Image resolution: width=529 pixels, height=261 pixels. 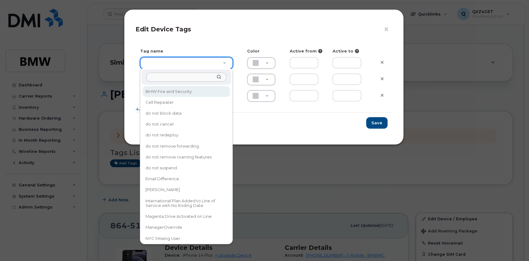 I want to click on div: Magenta Drive Activated on Line, so click(x=186, y=216).